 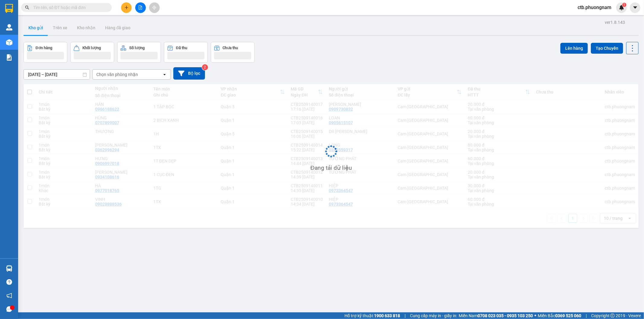 What do you see at coordinates (126, 8) in the screenshot?
I see `button: plus` at bounding box center [126, 8].